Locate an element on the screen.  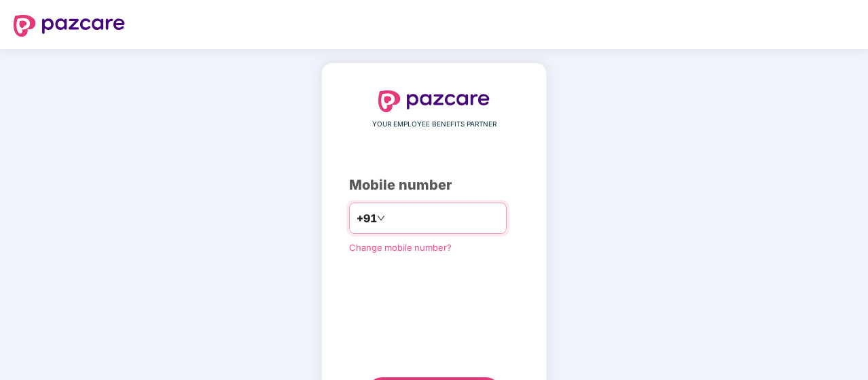
a: Change mobile number? is located at coordinates (400, 247).